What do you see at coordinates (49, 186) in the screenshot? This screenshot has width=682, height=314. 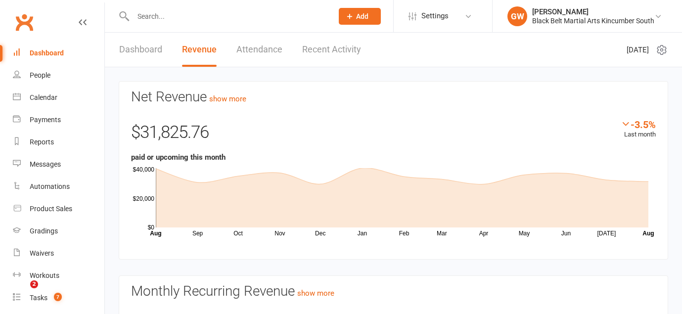 I see `div: Automations` at bounding box center [49, 186].